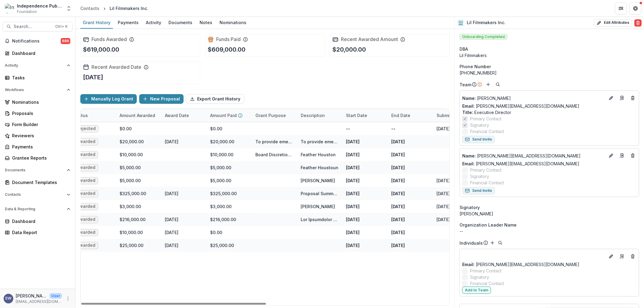 The width and height of the screenshot is (644, 308). Describe the element at coordinates (275, 115) in the screenshot. I see `div: Grant Purpose` at that location.